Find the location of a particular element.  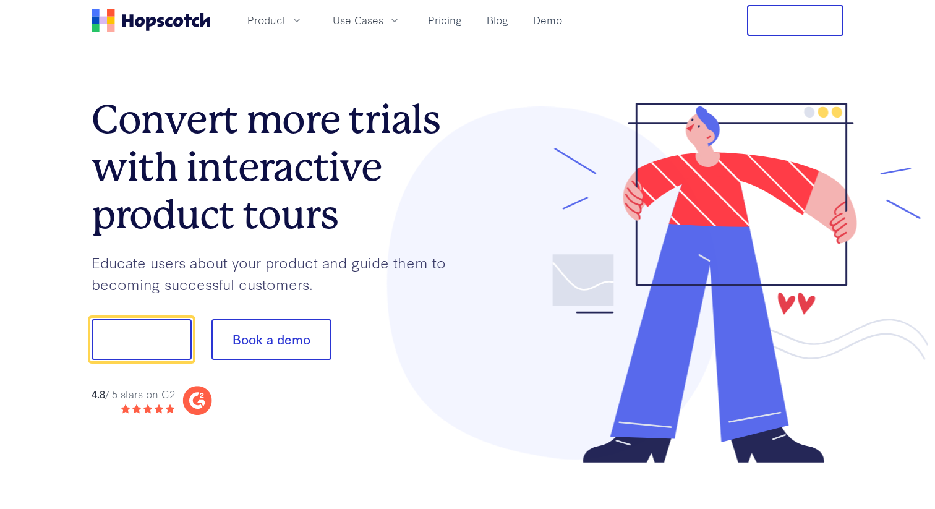

a: Pricing is located at coordinates (445, 20).